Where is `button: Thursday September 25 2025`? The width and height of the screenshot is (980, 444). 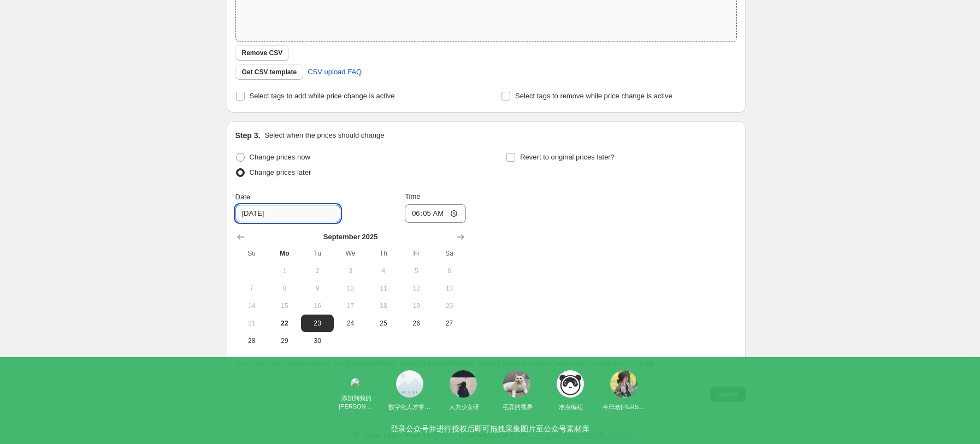 button: Thursday September 25 2025 is located at coordinates (383, 323).